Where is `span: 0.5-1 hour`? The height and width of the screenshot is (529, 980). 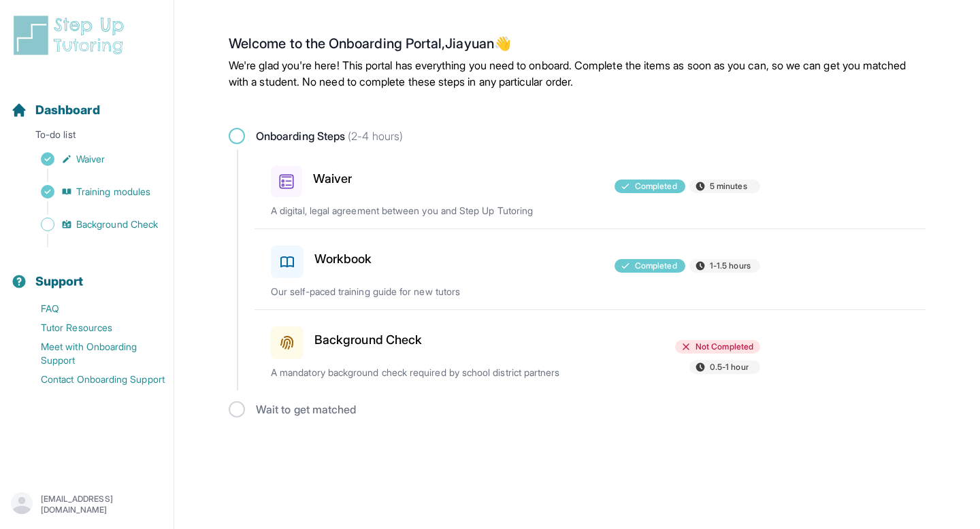
span: 0.5-1 hour is located at coordinates (729, 367).